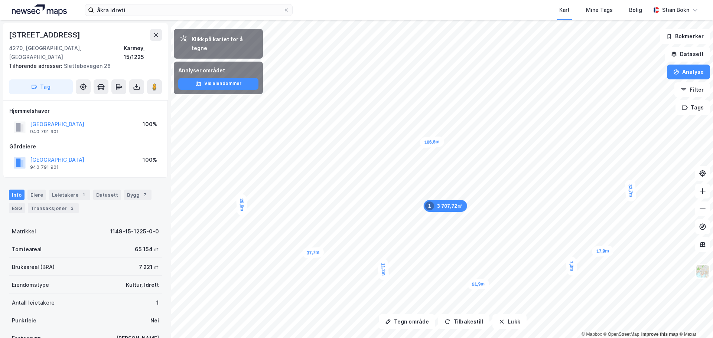 The width and height of the screenshot is (713, 338). What do you see at coordinates (684, 36) in the screenshot?
I see `button: Bokmerker` at bounding box center [684, 36].